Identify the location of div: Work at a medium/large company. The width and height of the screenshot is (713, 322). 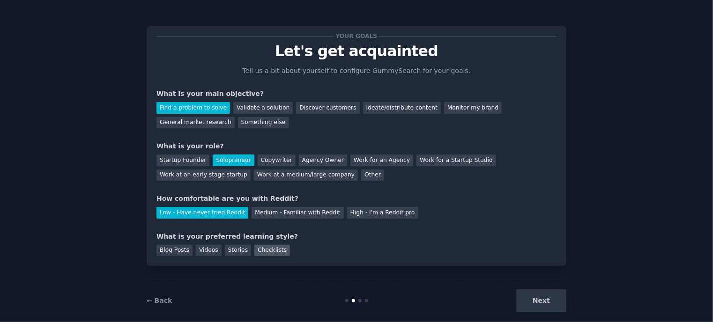
(306, 175).